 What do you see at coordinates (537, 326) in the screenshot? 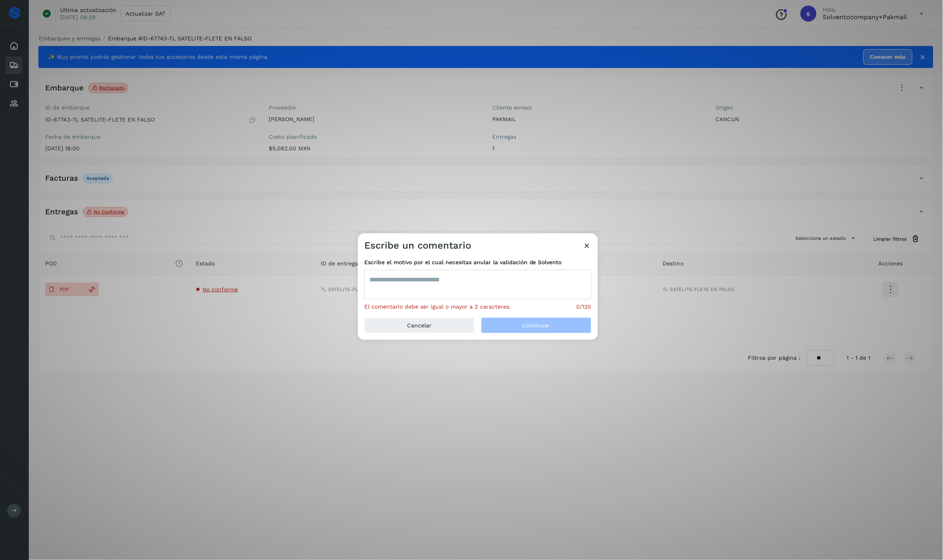
I see `span: Continuar` at bounding box center [537, 326].